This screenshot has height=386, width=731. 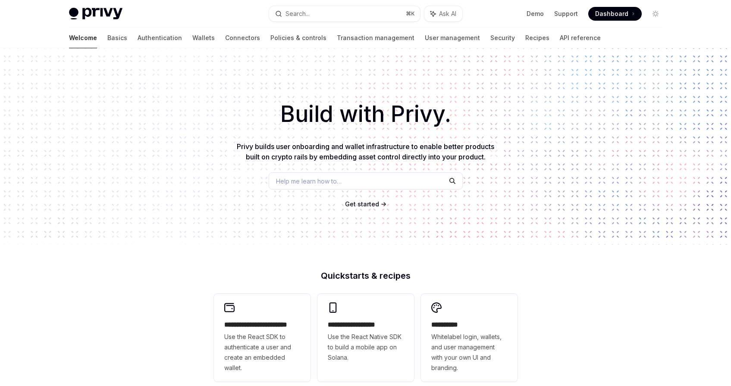 What do you see at coordinates (447, 14) in the screenshot?
I see `span: Ask AI` at bounding box center [447, 14].